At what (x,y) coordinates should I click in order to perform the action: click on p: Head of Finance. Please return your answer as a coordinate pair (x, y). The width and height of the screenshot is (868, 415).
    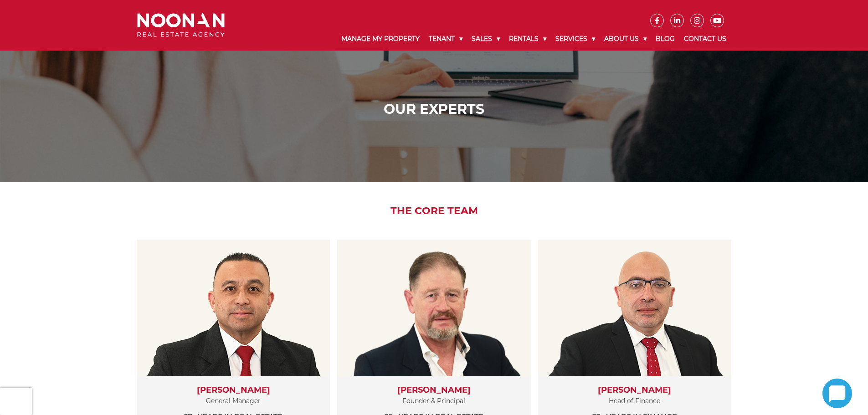
    Looking at the image, I should click on (634, 400).